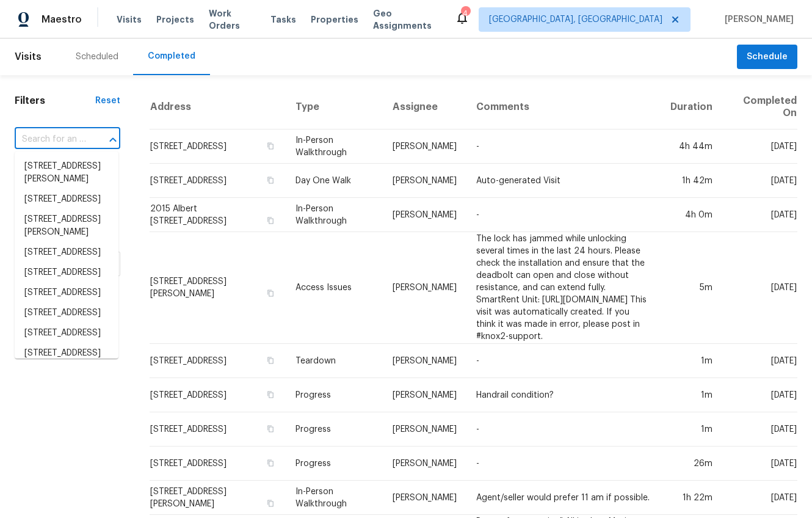 The image size is (812, 518). Describe the element at coordinates (691, 107) in the screenshot. I see `th: Duration` at that location.